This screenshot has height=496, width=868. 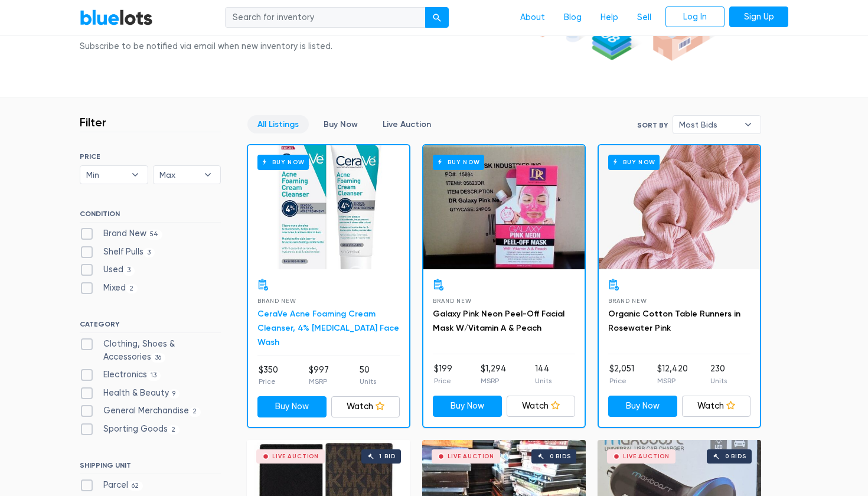 What do you see at coordinates (278, 124) in the screenshot?
I see `a: All Listings` at bounding box center [278, 124].